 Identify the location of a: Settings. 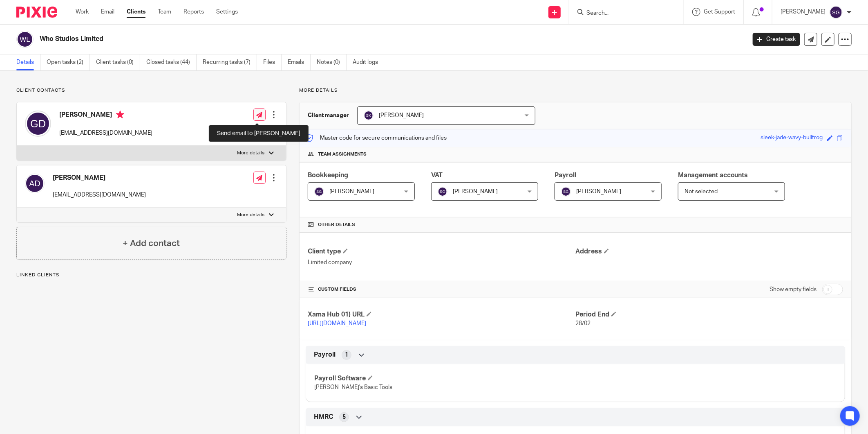
(227, 12).